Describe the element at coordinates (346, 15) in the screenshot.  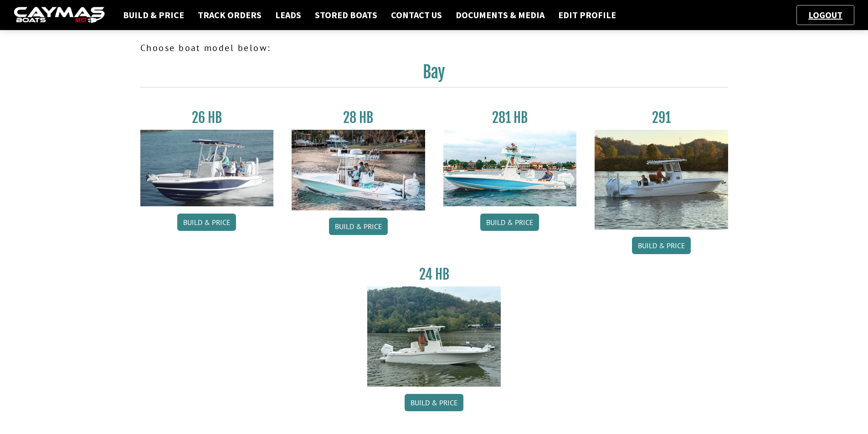
I see `a: Stored Boats` at that location.